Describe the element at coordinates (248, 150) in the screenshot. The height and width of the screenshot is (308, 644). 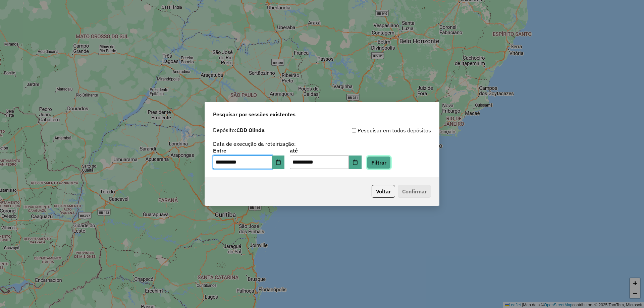
I see `label: Entre` at that location.